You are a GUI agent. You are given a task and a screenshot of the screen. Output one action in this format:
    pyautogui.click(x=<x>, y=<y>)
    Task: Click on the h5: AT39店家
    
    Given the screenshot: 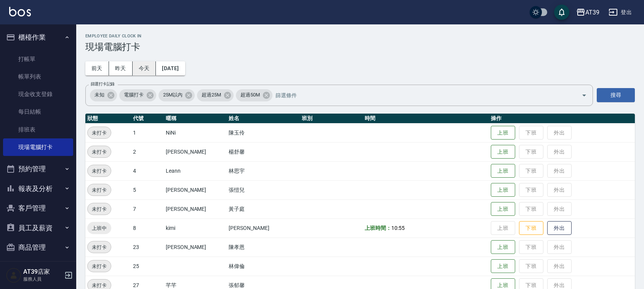 What is the action you would take?
    pyautogui.click(x=43, y=272)
    